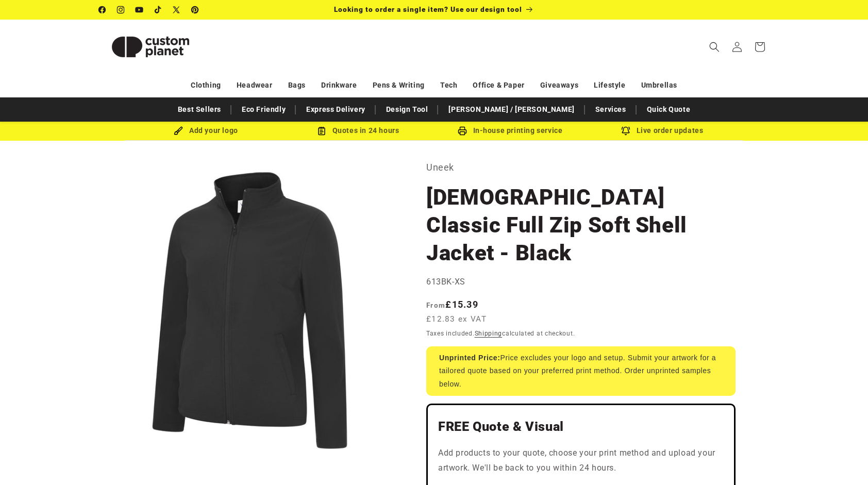 This screenshot has width=868, height=485. I want to click on a: Bags, so click(297, 85).